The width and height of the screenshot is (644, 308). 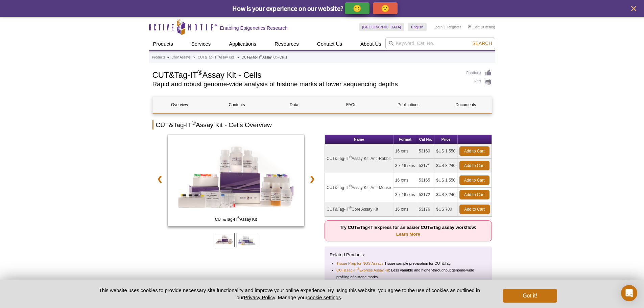 What do you see at coordinates (294, 105) in the screenshot?
I see `a: Data` at bounding box center [294, 105].